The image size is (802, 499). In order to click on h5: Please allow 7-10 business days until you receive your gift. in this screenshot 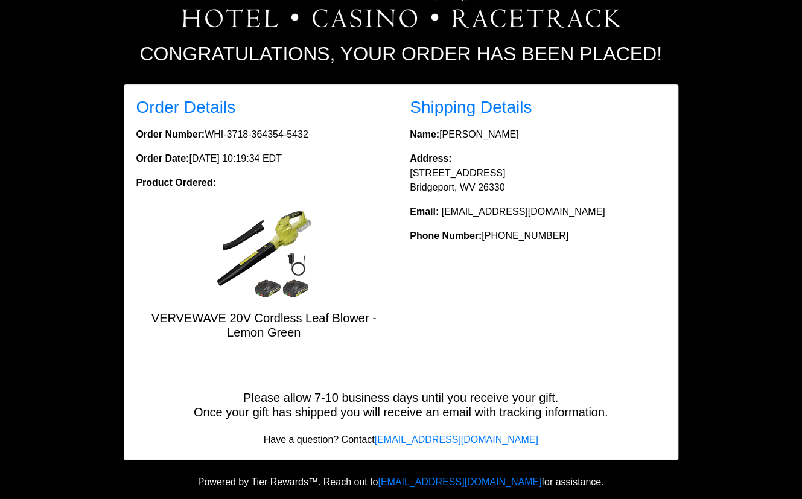, I will do `click(401, 397)`.